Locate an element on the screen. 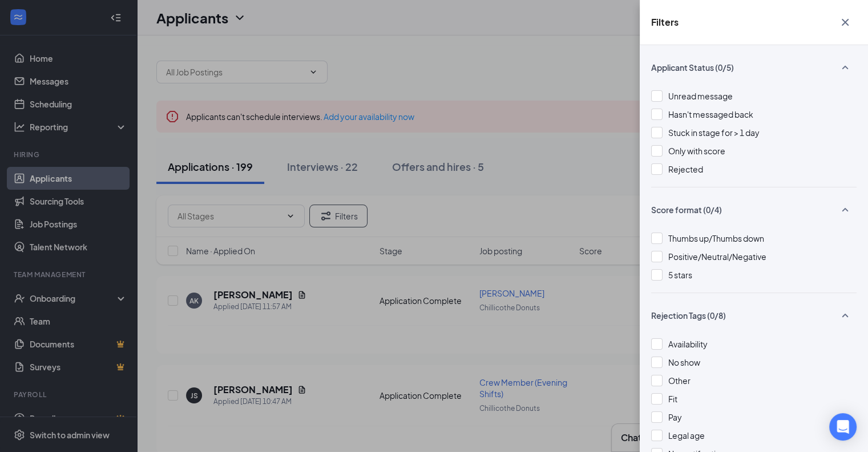 The image size is (868, 452). span: Thumbs up/Thumbs down is located at coordinates (716, 238).